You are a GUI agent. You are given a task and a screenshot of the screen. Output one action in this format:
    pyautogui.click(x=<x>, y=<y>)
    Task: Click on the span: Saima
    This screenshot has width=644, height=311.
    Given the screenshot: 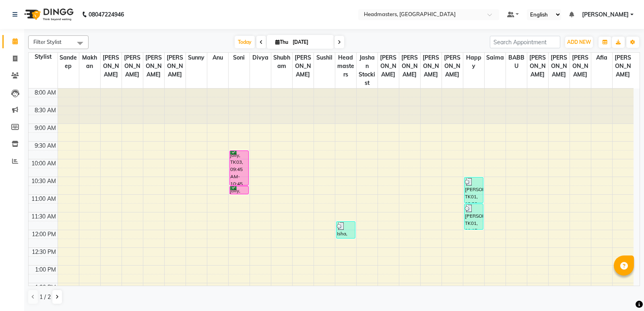 What is the action you would take?
    pyautogui.click(x=495, y=57)
    